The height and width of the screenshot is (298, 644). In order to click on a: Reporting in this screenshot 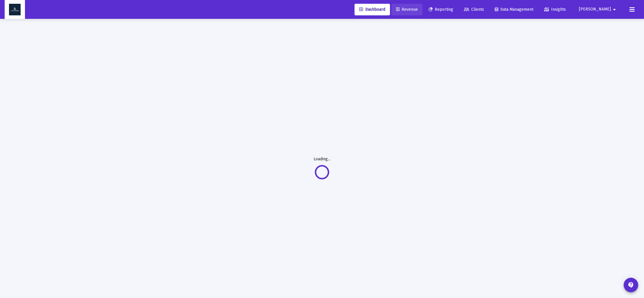, I will do `click(441, 10)`.